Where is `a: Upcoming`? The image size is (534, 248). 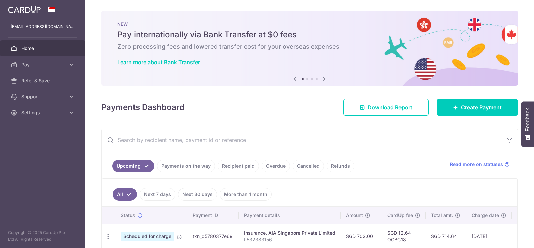 a: Upcoming is located at coordinates (133, 166).